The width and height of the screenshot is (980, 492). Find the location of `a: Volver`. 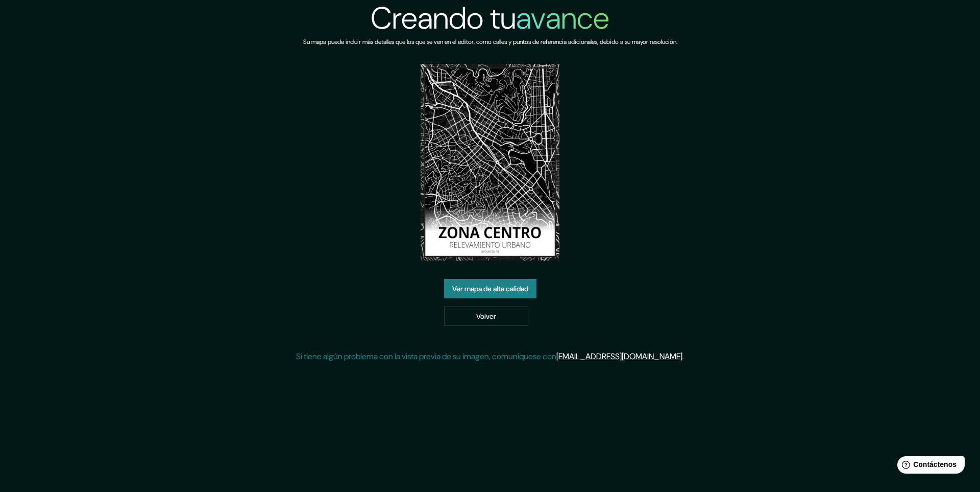

a: Volver is located at coordinates (486, 316).